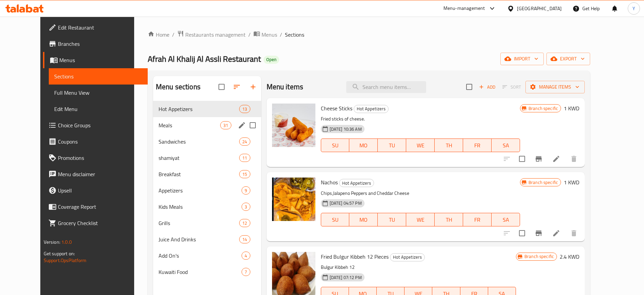  Describe the element at coordinates (95, 174) in the screenshot. I see `a: Menu disclaimer` at that location.